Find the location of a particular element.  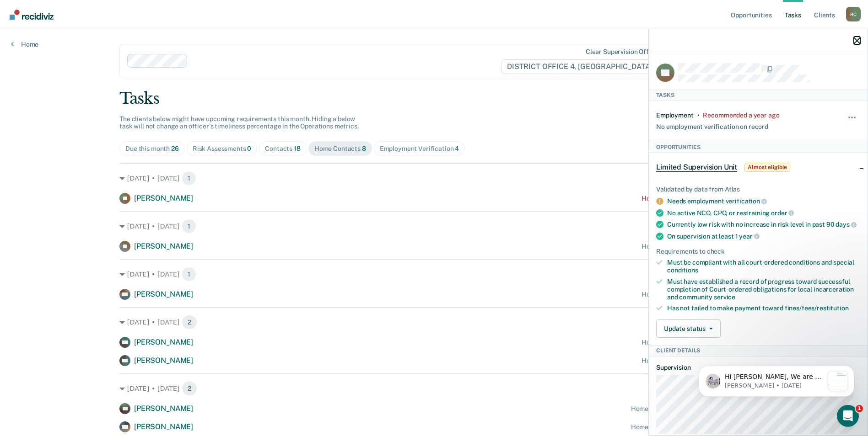

div: Home Contacts is located at coordinates (340, 148).